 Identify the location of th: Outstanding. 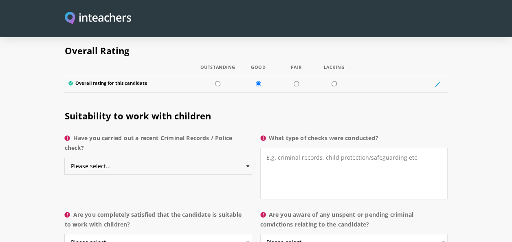
(218, 71).